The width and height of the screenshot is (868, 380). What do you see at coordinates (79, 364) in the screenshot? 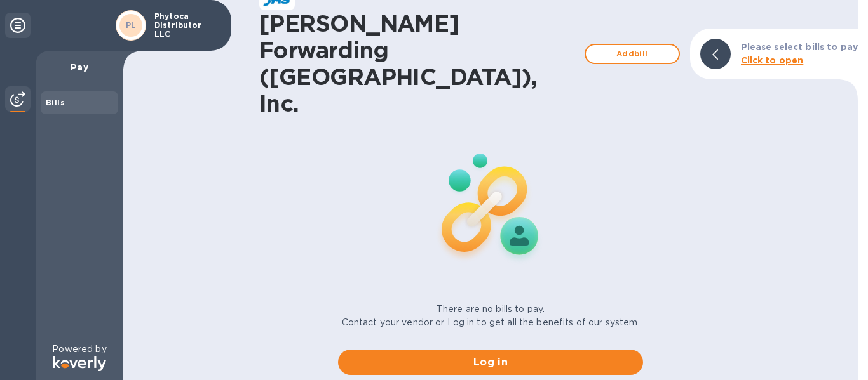
I see `img: Logo` at bounding box center [79, 364].